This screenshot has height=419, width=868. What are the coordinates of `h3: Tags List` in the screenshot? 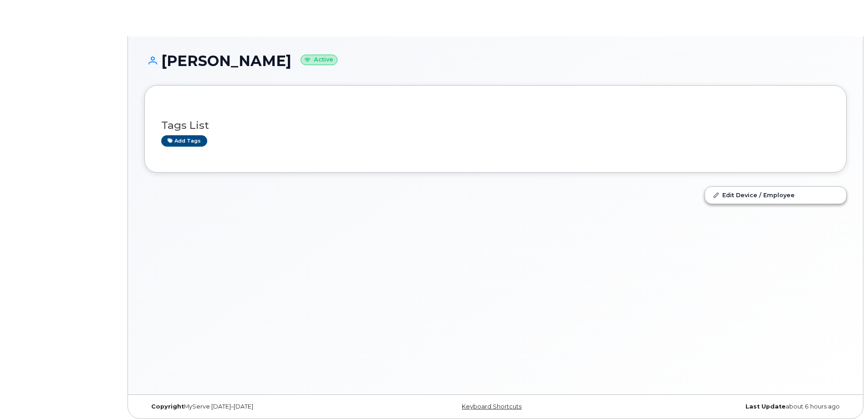 It's located at (496, 125).